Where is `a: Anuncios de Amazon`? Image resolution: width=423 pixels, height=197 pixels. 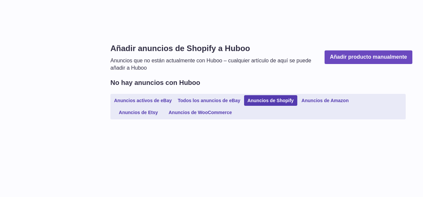
a: Anuncios de Amazon is located at coordinates (325, 101).